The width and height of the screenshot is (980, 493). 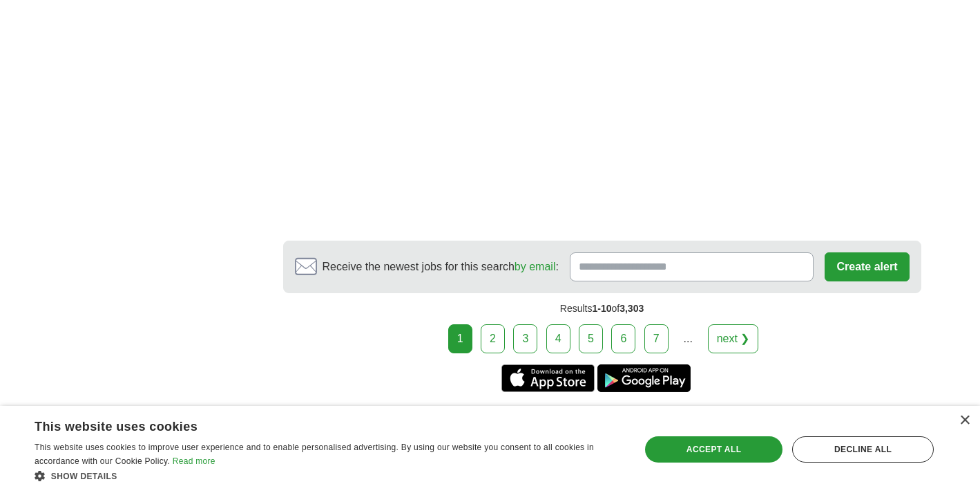 I want to click on div: Results of, so click(x=603, y=308).